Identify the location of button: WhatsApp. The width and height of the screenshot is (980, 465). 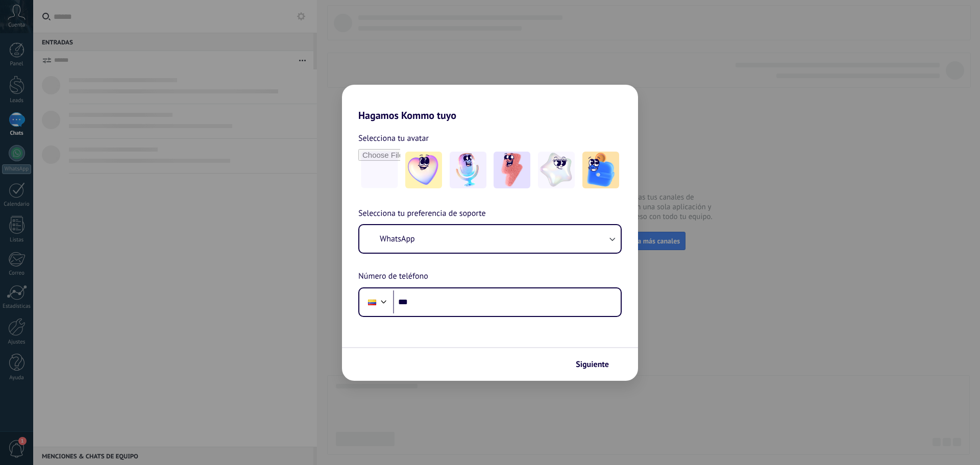
(490, 239).